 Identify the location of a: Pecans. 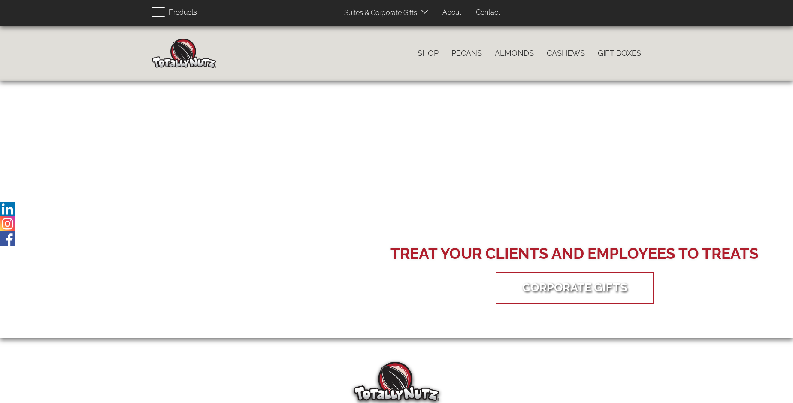
(467, 53).